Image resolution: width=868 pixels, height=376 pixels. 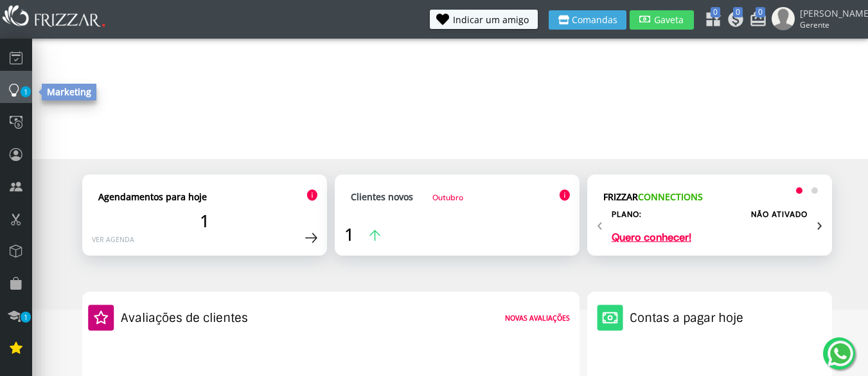 What do you see at coordinates (819, 223) in the screenshot?
I see `span: Next` at bounding box center [819, 223].